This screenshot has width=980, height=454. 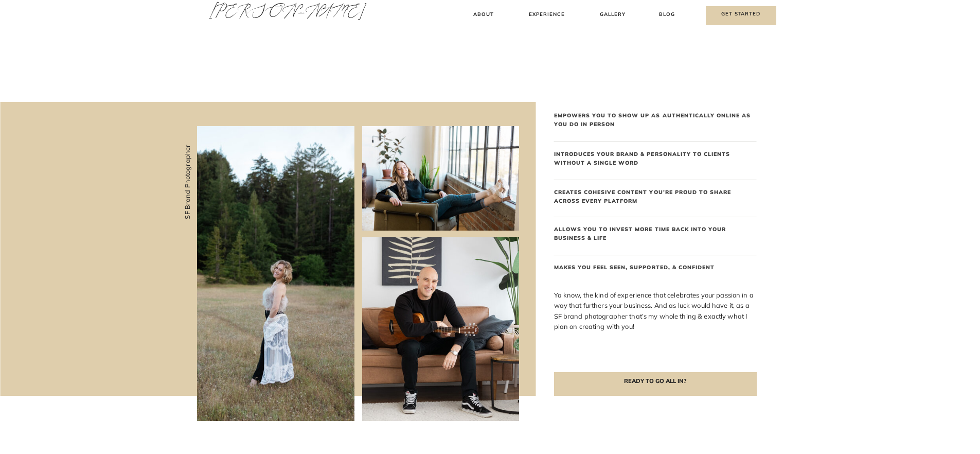 I want to click on h3: on your business, your brand, & yourself, so click(x=336, y=19).